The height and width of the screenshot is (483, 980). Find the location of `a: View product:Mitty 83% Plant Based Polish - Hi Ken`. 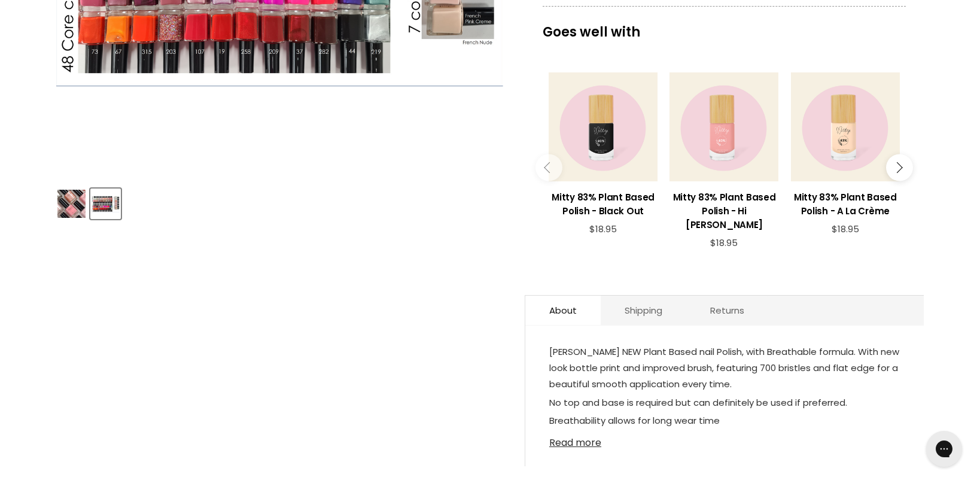

a: View product:Mitty 83% Plant Based Polish - Hi Ken is located at coordinates (724, 210).